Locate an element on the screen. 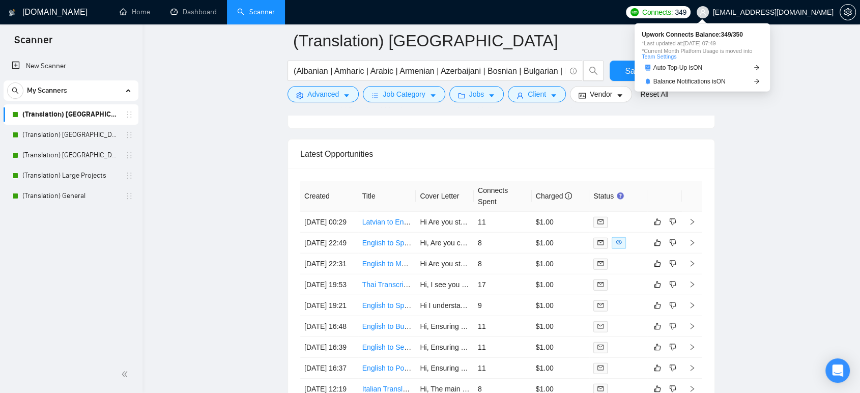  div: Open Intercom Messenger is located at coordinates (838, 370).